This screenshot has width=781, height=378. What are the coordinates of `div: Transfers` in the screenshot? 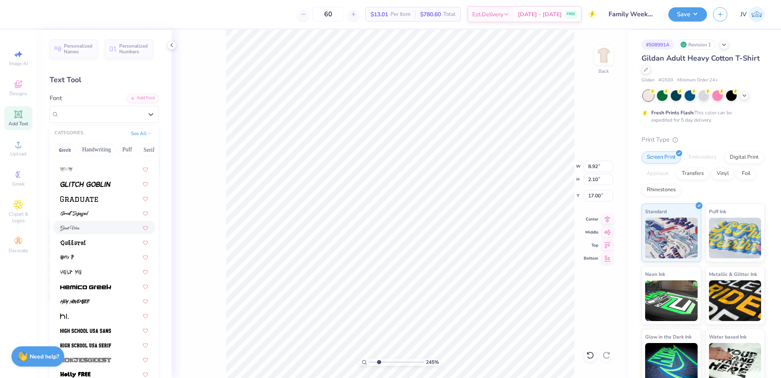 It's located at (693, 174).